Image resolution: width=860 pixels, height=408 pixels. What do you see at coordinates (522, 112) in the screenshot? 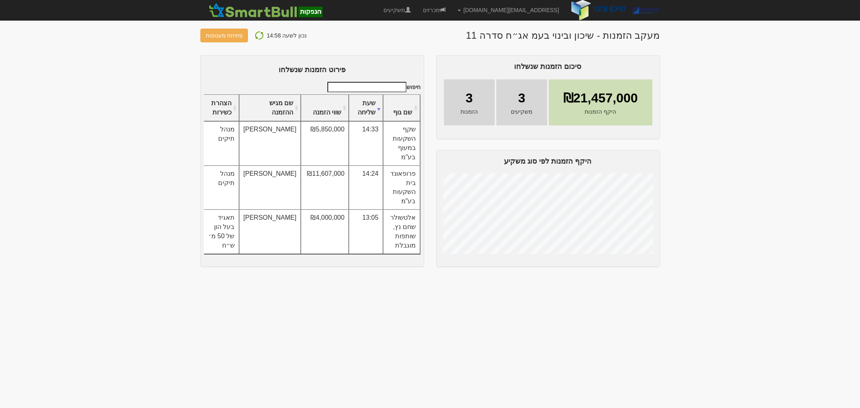
I see `span: משקיעים` at bounding box center [522, 112].